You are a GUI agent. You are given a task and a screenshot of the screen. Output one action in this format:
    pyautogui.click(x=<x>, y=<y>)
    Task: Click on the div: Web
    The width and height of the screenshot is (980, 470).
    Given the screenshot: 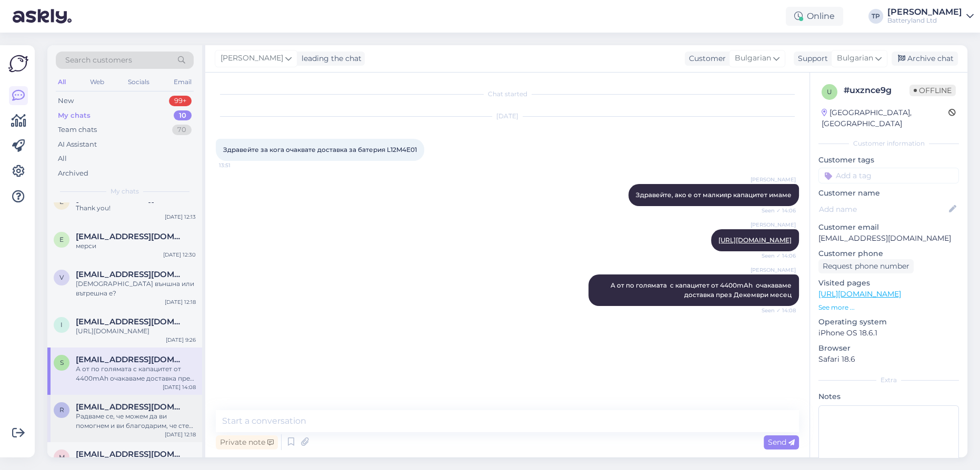 What is the action you would take?
    pyautogui.click(x=97, y=82)
    